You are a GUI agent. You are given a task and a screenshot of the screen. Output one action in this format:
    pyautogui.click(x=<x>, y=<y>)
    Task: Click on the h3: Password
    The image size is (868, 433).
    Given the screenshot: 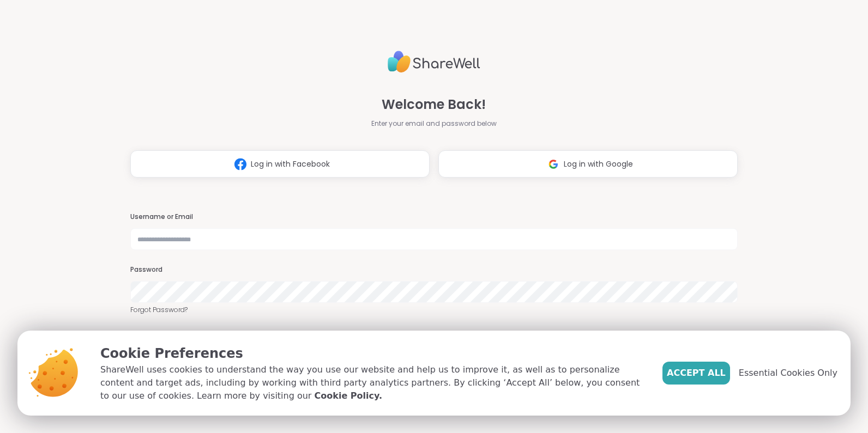 What is the action you would take?
    pyautogui.click(x=434, y=270)
    